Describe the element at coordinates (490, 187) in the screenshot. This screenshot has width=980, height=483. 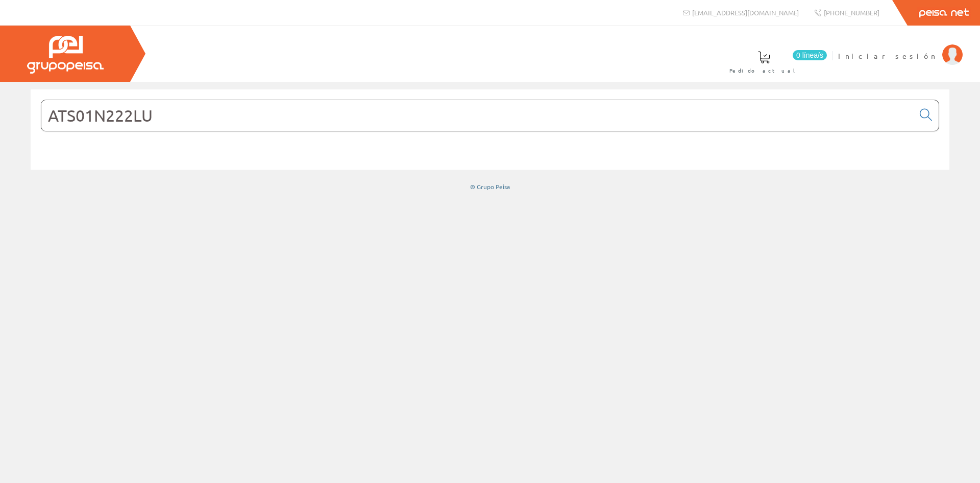
I see `div: © Grupo Peisa` at that location.